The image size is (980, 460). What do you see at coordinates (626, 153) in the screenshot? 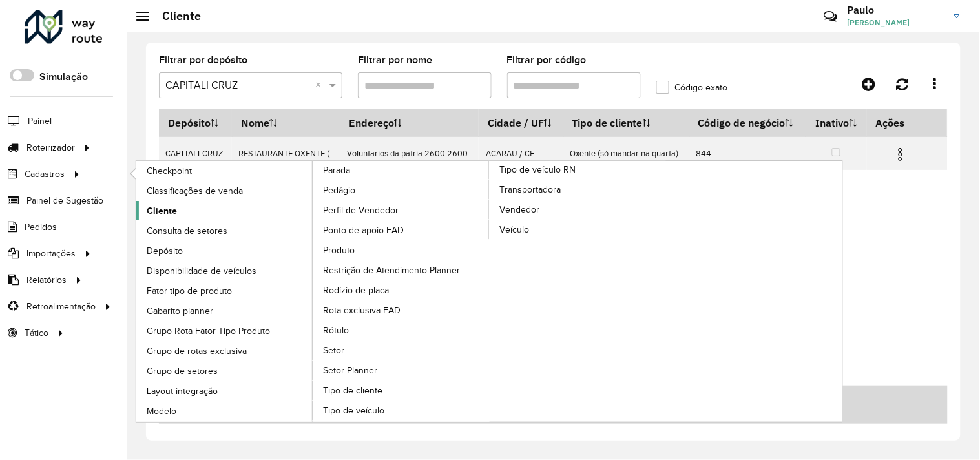
I see `td: Oxente (só mandar na quarta)` at bounding box center [626, 153].